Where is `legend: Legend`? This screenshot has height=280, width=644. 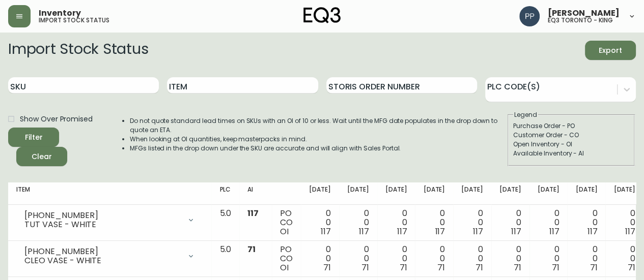 legend: Legend is located at coordinates (525, 115).